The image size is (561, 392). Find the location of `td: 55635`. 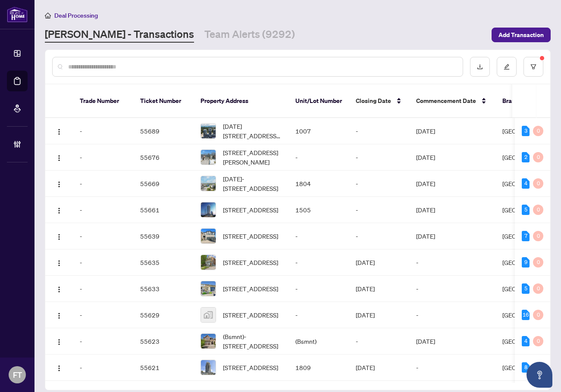

td: 55635 is located at coordinates (164, 262).